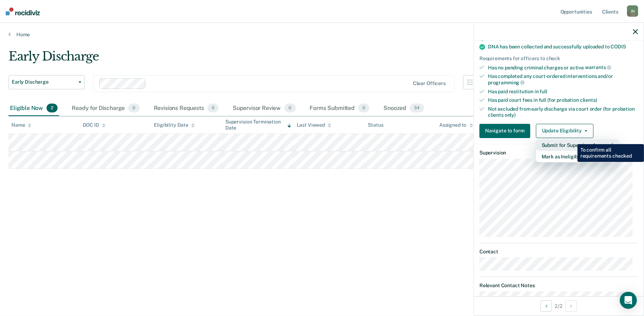 This screenshot has height=316, width=644. Describe the element at coordinates (563, 46) in the screenshot. I see `div: DNA has been collected and successfully uploaded to` at that location.